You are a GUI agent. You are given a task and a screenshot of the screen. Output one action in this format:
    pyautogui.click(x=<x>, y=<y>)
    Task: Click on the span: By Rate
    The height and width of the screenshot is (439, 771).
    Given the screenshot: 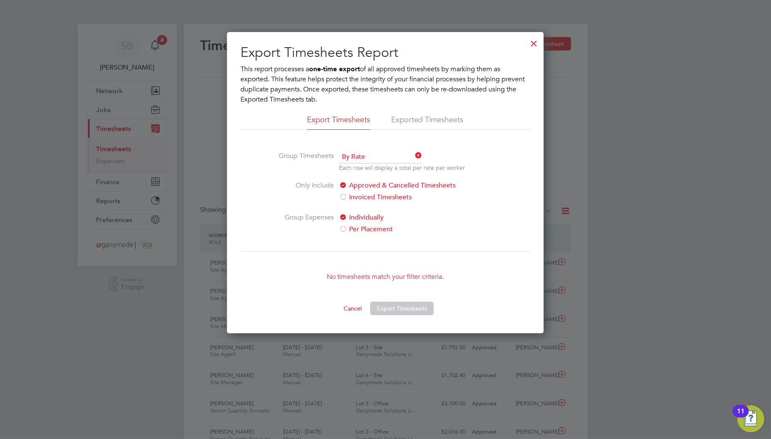 What is the action you would take?
    pyautogui.click(x=380, y=157)
    